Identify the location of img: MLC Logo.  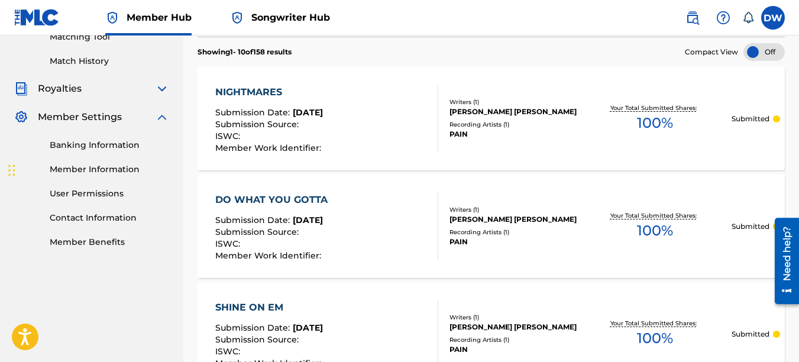
(37, 17).